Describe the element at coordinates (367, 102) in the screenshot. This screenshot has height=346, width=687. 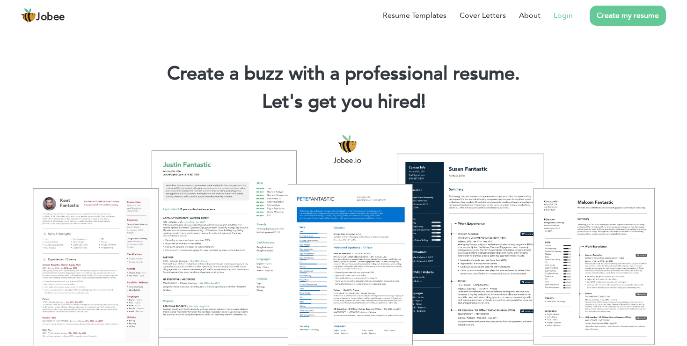
I see `span: get you hired!` at that location.